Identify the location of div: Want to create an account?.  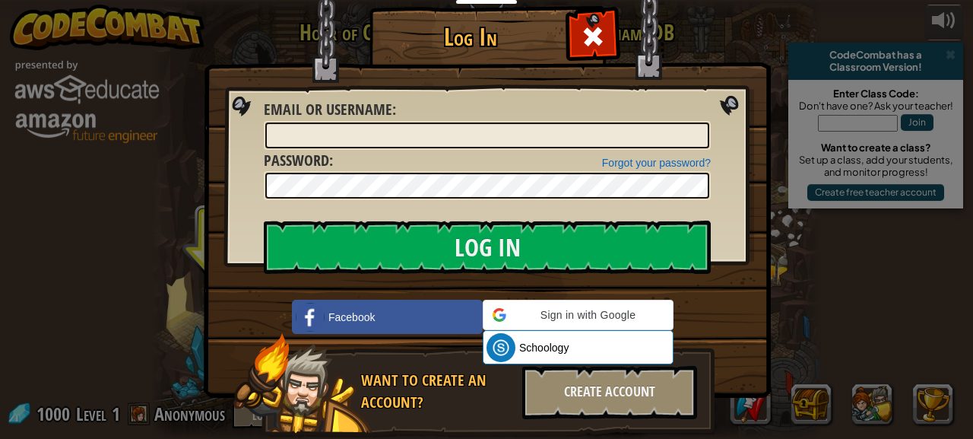
(437, 391).